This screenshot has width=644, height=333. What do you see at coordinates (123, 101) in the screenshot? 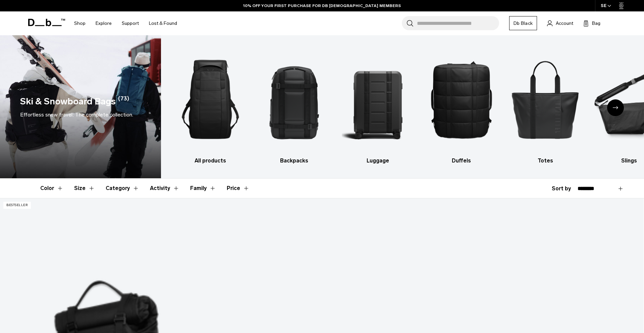
I see `span: (73)` at bounding box center [123, 101].